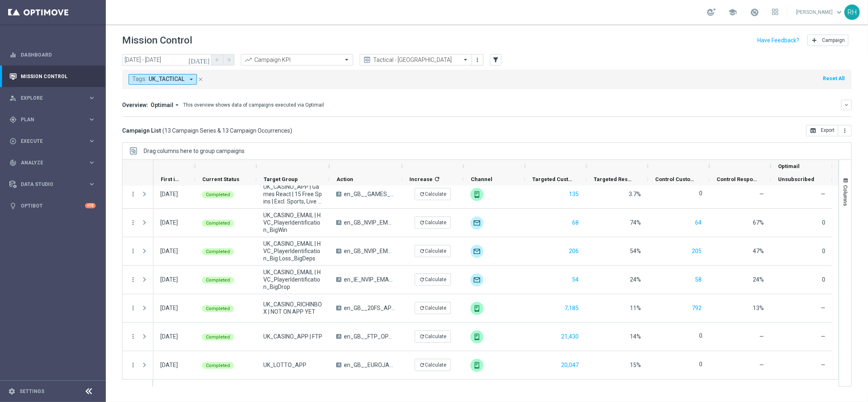 Image resolution: width=868 pixels, height=402 pixels. What do you see at coordinates (481, 179) in the screenshot?
I see `span: Channel` at bounding box center [481, 179].